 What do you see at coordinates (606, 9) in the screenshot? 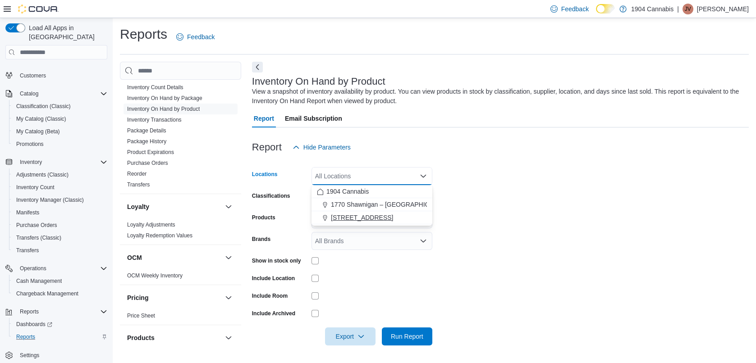
I see `input: Dark Mode` at bounding box center [606, 9].